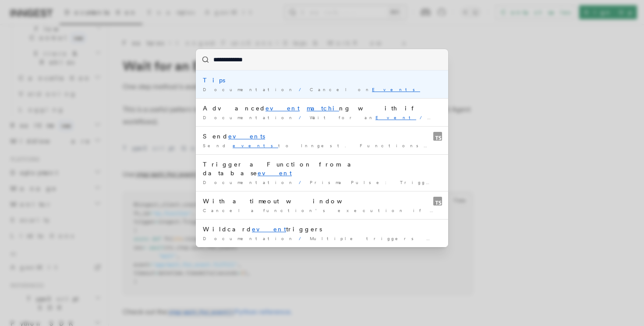 This screenshot has height=326, width=644. What do you see at coordinates (363, 118) in the screenshot?
I see `span: Wait for an` at bounding box center [363, 118].